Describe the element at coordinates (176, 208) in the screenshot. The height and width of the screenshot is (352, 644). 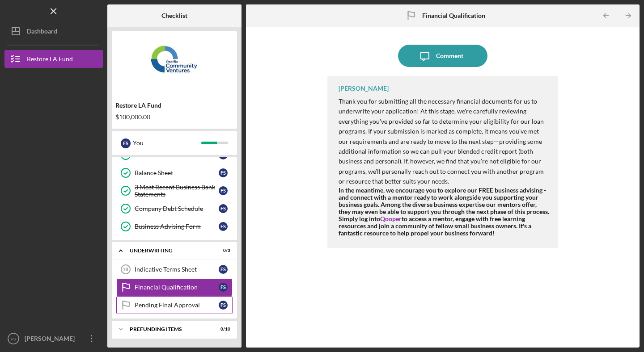
I see `div: Company Debt Schedule` at that location.